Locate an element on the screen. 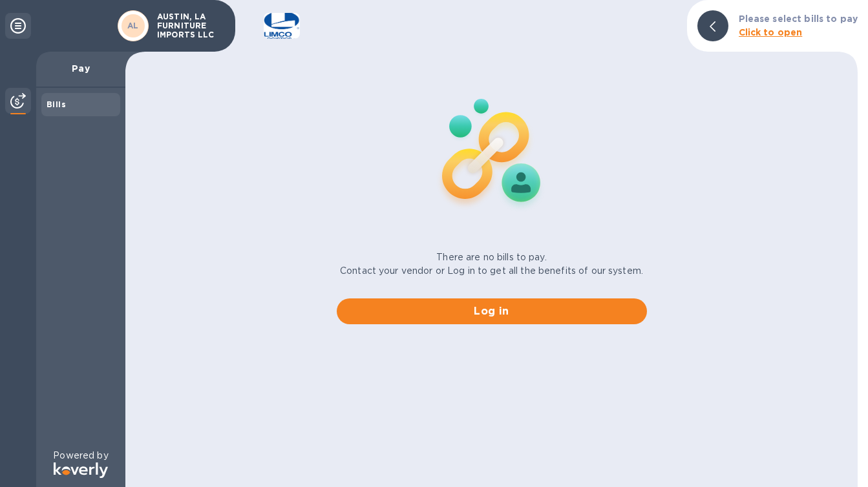 This screenshot has width=868, height=487. b: AL is located at coordinates (133, 26).